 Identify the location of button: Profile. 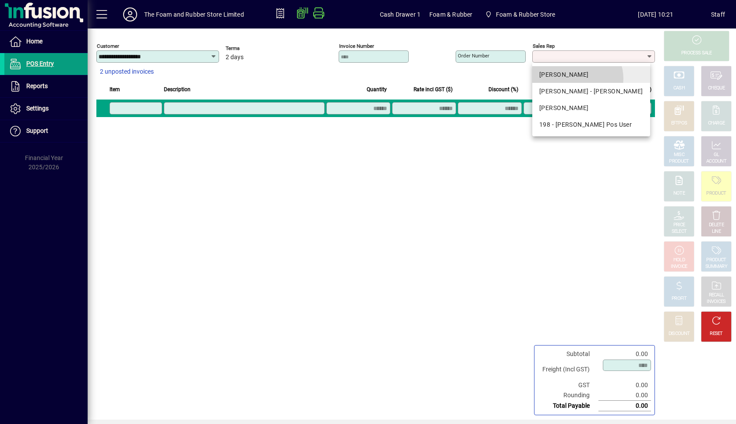
(130, 14).